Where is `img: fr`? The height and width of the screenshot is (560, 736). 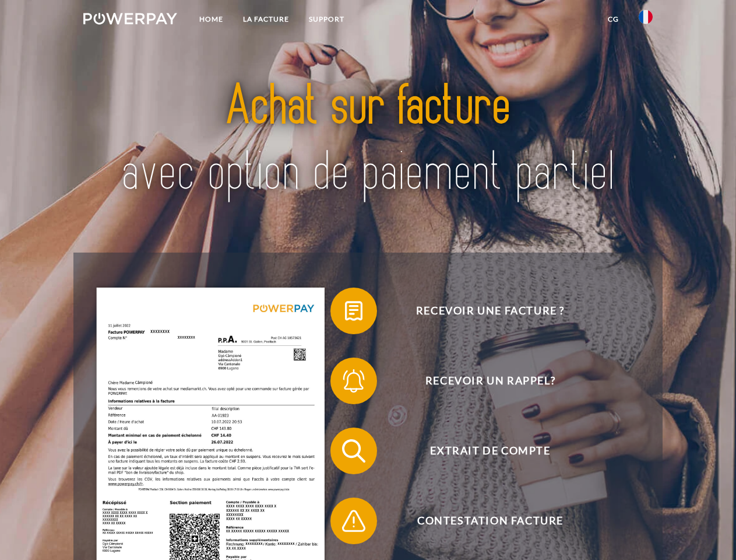
img: fr is located at coordinates (646, 17).